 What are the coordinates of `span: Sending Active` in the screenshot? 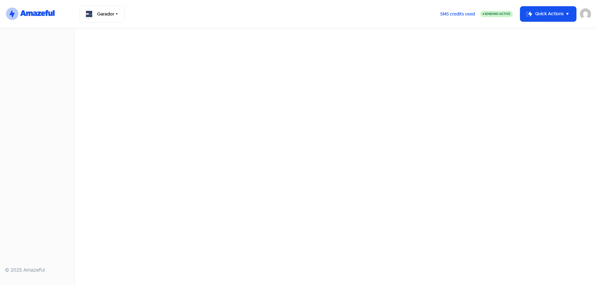 It's located at (497, 14).